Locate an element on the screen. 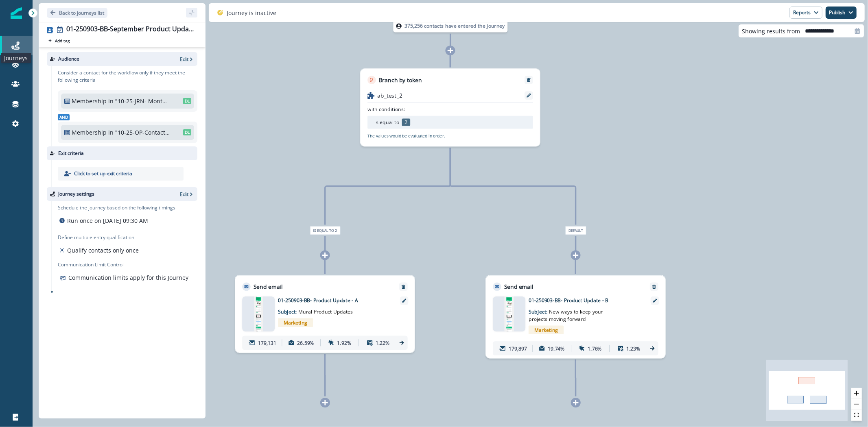 This screenshot has width=868, height=427. p: Communication limits apply for this Journey is located at coordinates (128, 278).